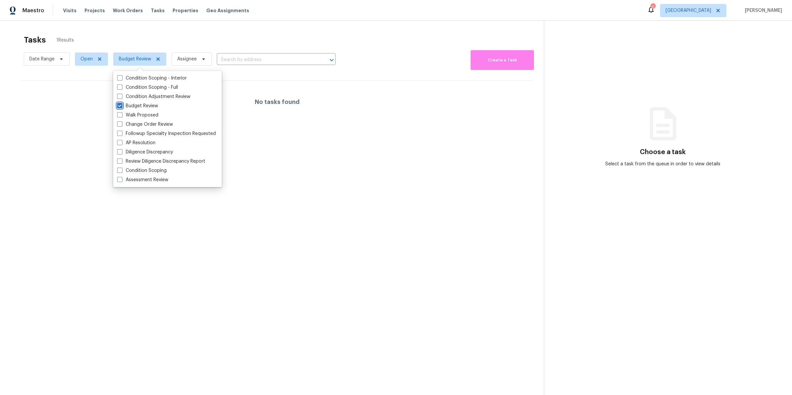 The width and height of the screenshot is (792, 395). What do you see at coordinates (42, 59) in the screenshot?
I see `span: Date Range` at bounding box center [42, 59].